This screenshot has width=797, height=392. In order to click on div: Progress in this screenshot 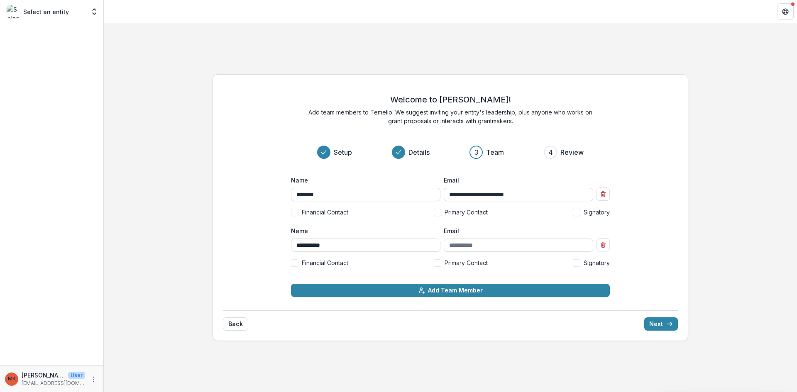, I will do `click(450, 152)`.